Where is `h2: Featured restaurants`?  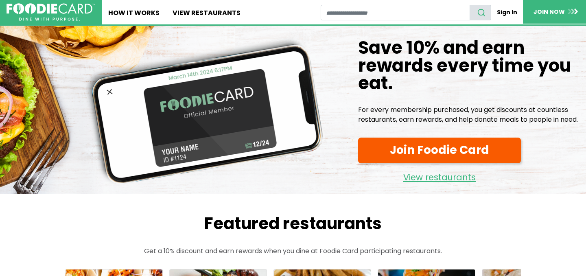
h2: Featured restaurants is located at coordinates (293, 223).